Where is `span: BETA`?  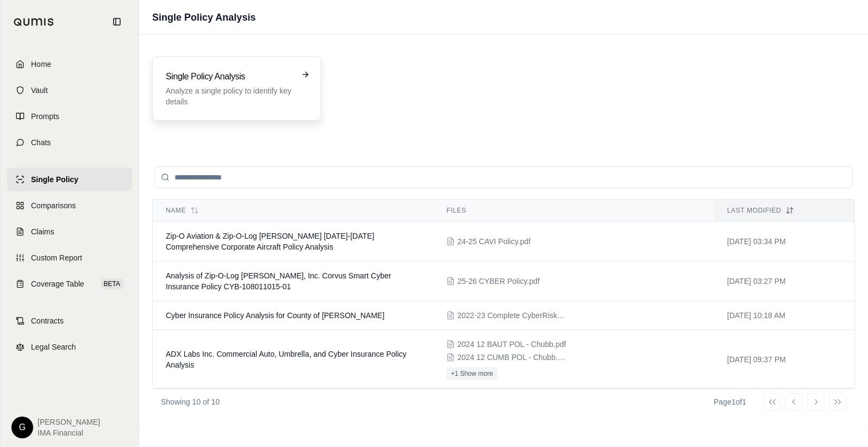 span: BETA is located at coordinates (112, 284).